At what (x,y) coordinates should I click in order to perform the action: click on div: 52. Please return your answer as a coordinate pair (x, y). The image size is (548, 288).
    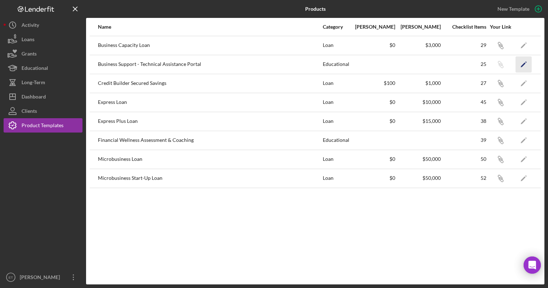
    Looking at the image, I should click on (464, 178).